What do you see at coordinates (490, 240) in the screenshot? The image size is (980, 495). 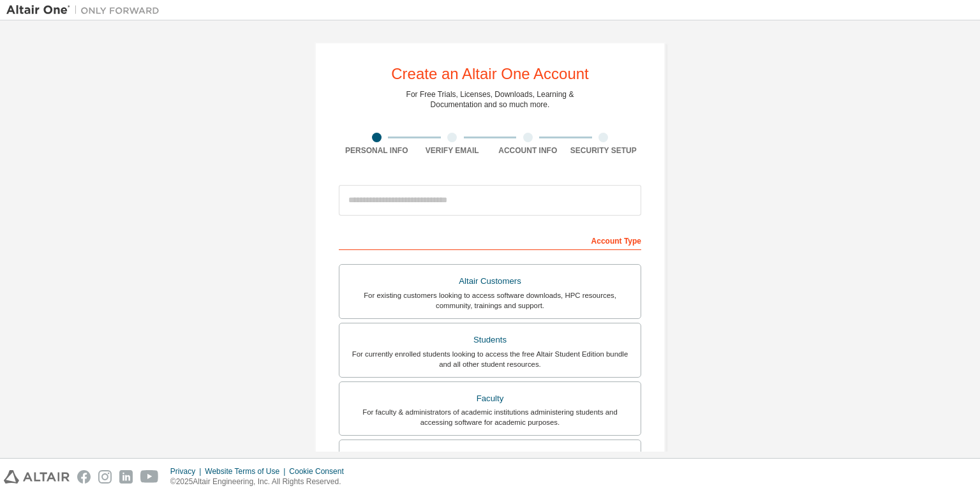 I see `div: Account Type` at bounding box center [490, 240].